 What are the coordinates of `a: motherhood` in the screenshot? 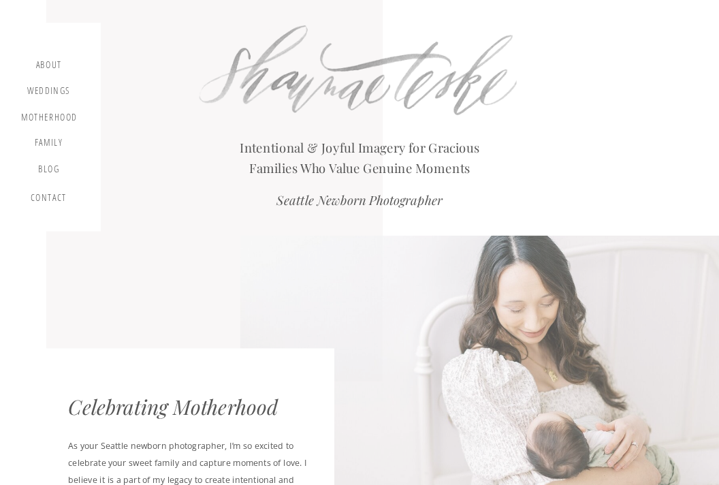 It's located at (49, 118).